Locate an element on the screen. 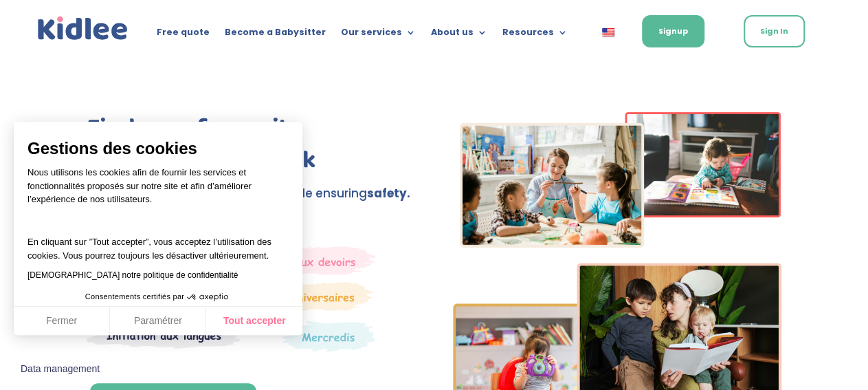  a: Kidlee Logo is located at coordinates (82, 29).